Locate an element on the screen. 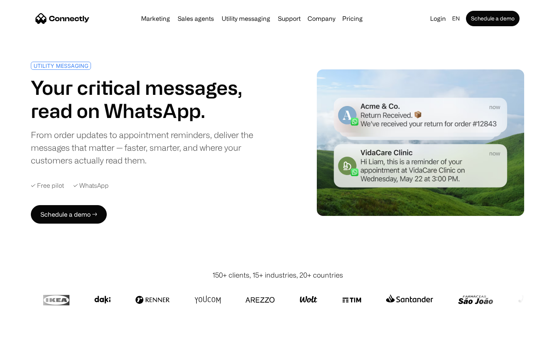 This screenshot has width=555, height=347. div: From order updates to appointment reminders, deliver the messages that matter — faster, smarter, ... is located at coordinates (153, 147).